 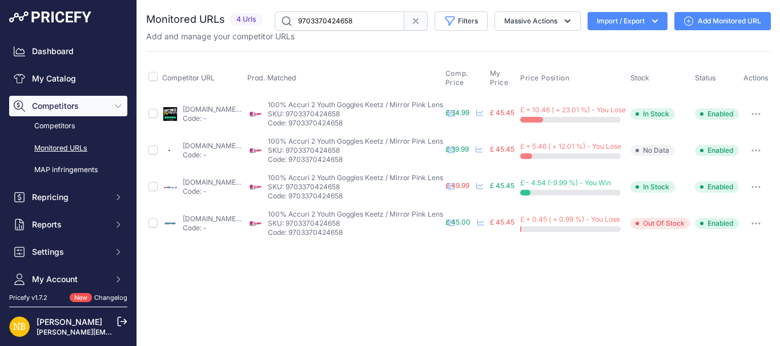 What do you see at coordinates (80, 298) in the screenshot?
I see `span: New` at bounding box center [80, 298].